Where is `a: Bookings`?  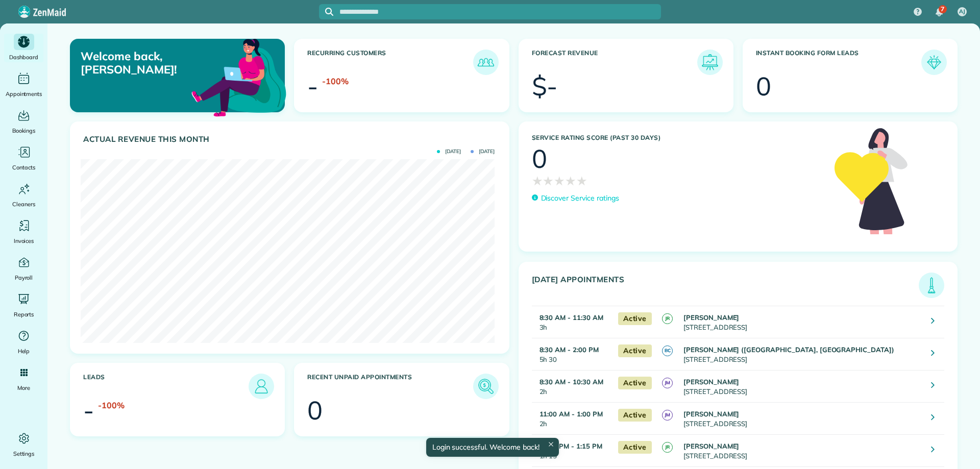
a: Bookings is located at coordinates (23, 121).